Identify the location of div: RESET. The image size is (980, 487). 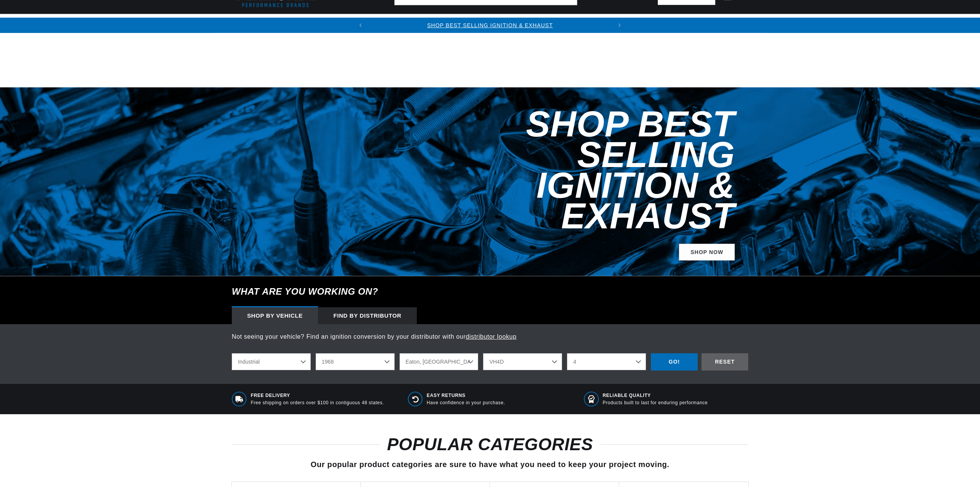
(725, 362).